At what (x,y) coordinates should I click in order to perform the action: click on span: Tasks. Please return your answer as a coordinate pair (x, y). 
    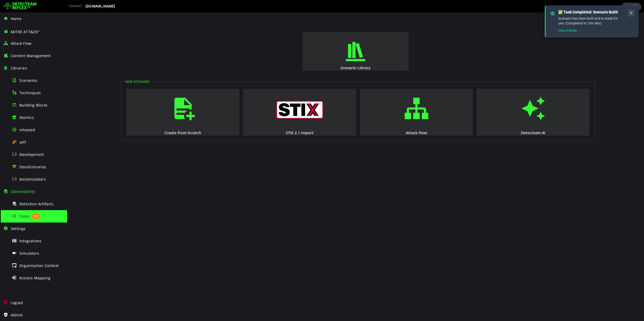
    Looking at the image, I should click on (24, 216).